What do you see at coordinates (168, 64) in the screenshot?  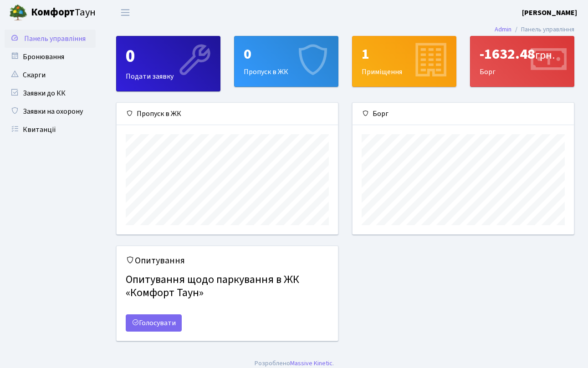 I see `div: Подати заявку` at bounding box center [168, 64].